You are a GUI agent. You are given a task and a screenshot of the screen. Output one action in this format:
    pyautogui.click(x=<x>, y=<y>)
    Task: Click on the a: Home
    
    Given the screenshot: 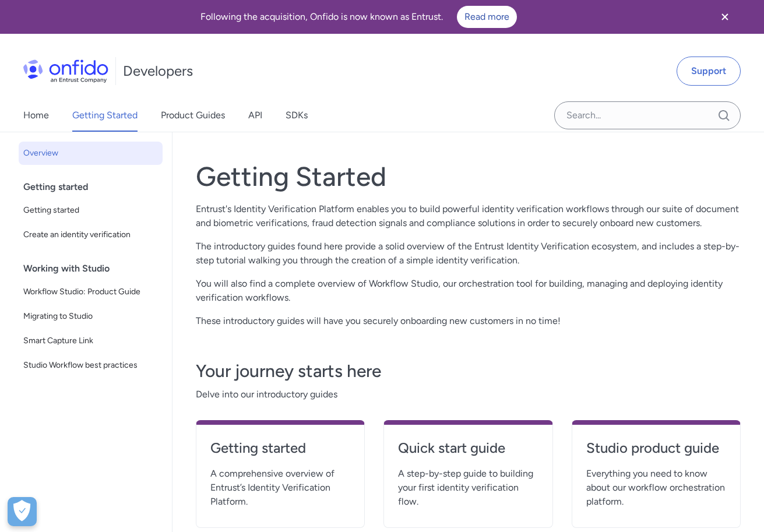 What is the action you would take?
    pyautogui.click(x=36, y=115)
    